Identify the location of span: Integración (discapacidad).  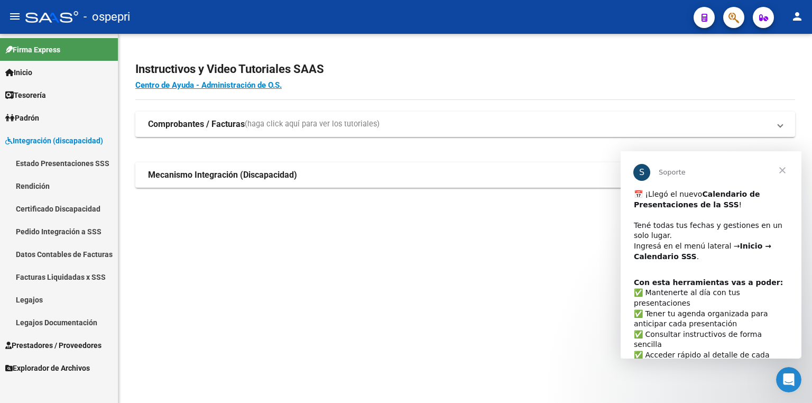
(54, 141).